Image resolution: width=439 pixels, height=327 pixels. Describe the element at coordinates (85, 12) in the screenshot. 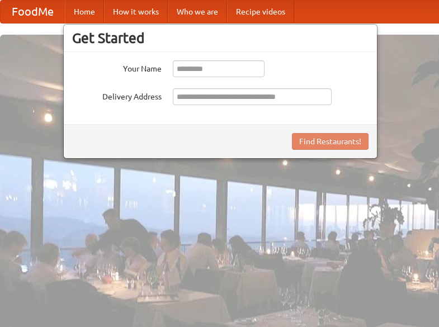

I see `a: Home` at that location.